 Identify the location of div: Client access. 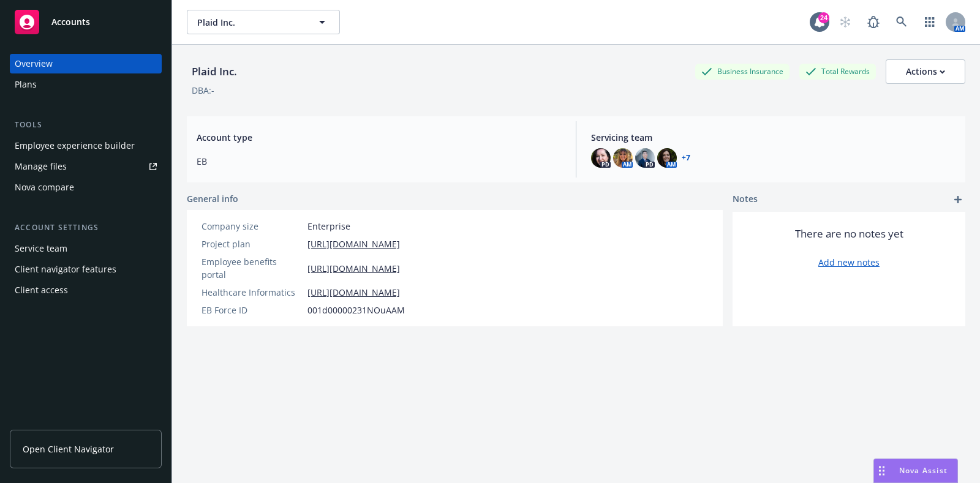
(41, 290).